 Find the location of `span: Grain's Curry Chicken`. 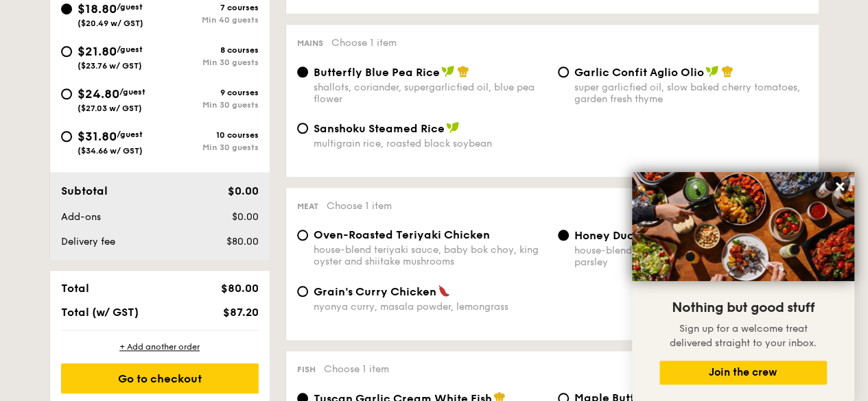

span: Grain's Curry Chicken is located at coordinates (374, 292).